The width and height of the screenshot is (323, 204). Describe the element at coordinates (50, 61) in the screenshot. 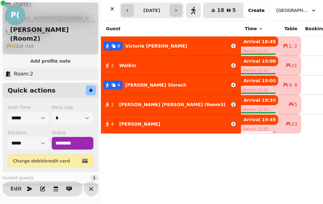

I see `span: Add profile note` at that location.